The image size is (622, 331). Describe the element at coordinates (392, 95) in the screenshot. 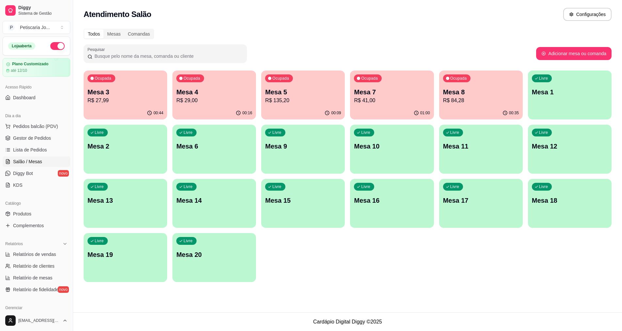

I see `button: OcupadaMesa 7R$ 41,0001:00` at that location.